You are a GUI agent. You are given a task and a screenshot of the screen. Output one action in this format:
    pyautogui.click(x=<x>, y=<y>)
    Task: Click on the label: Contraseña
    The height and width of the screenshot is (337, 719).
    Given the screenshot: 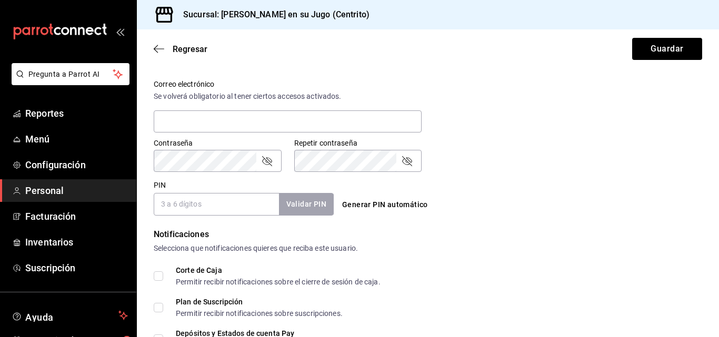 What is the action you would take?
    pyautogui.click(x=217, y=143)
    